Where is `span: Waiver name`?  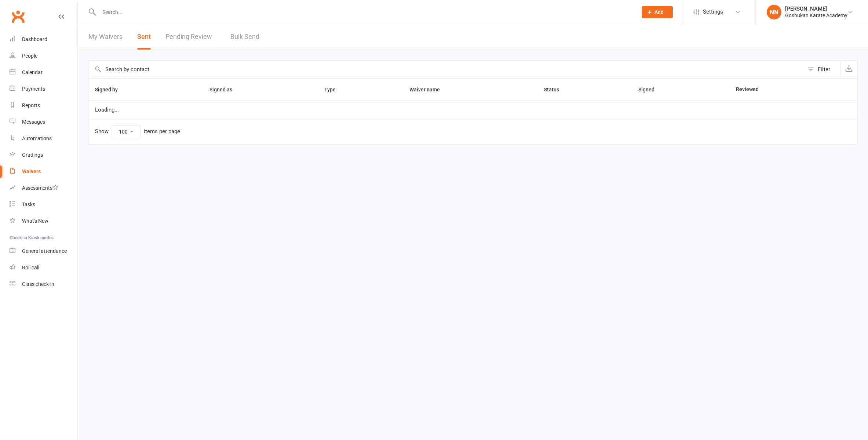
span: Waiver name is located at coordinates (428, 89).